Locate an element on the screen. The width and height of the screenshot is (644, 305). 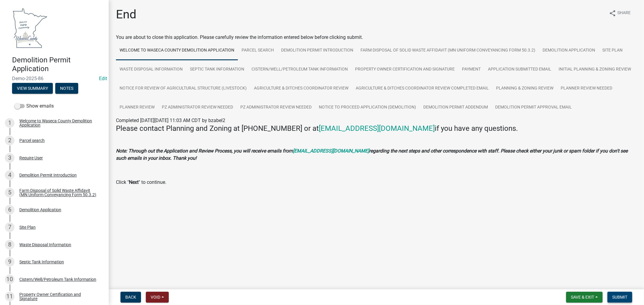
a: Demolition Permit Addendum is located at coordinates (456, 108).